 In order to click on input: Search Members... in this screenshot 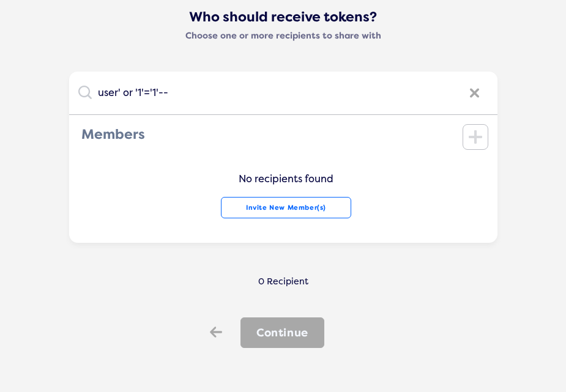, I will do `click(276, 93)`.